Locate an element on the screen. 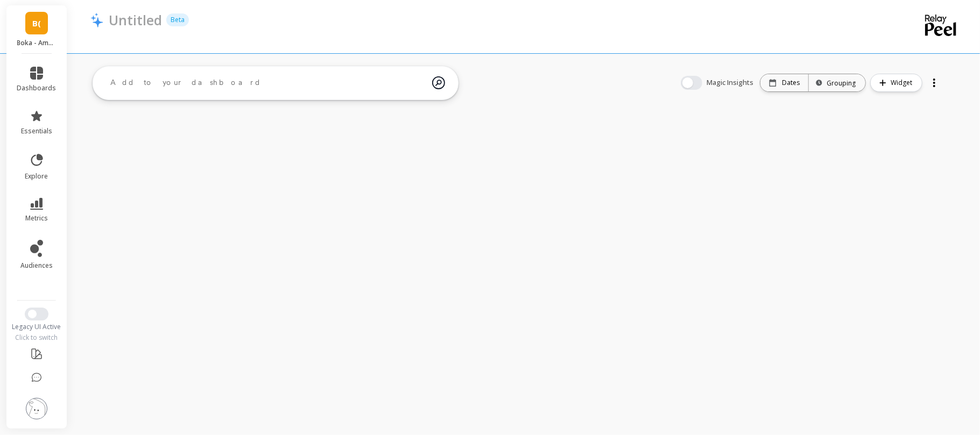 The image size is (980, 435). span: Magic Insights is located at coordinates (731, 83).